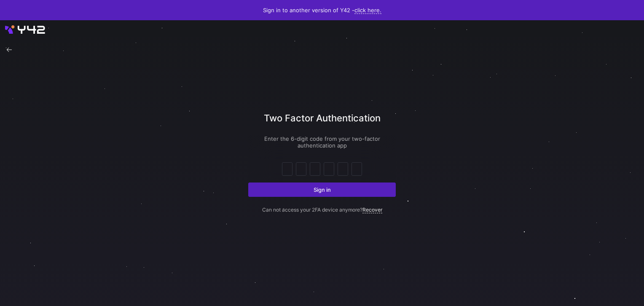 This screenshot has width=644, height=306. What do you see at coordinates (368, 10) in the screenshot?
I see `a: click here.` at bounding box center [368, 10].